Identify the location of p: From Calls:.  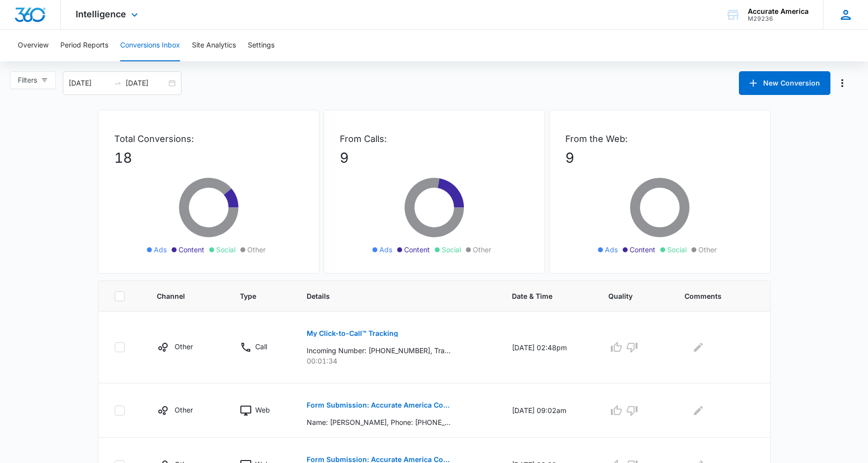
(434, 139).